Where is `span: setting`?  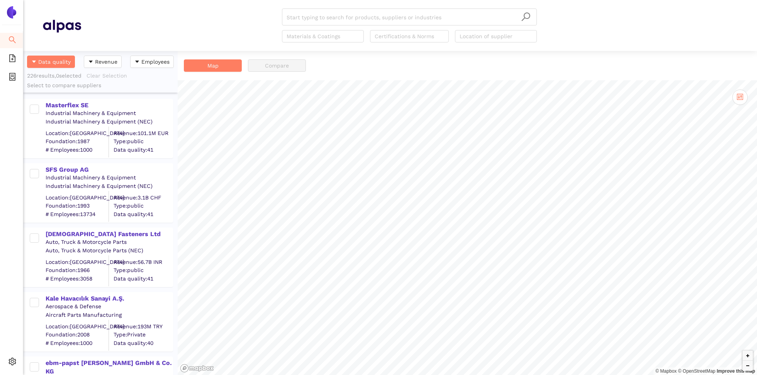
span: setting is located at coordinates (12, 363).